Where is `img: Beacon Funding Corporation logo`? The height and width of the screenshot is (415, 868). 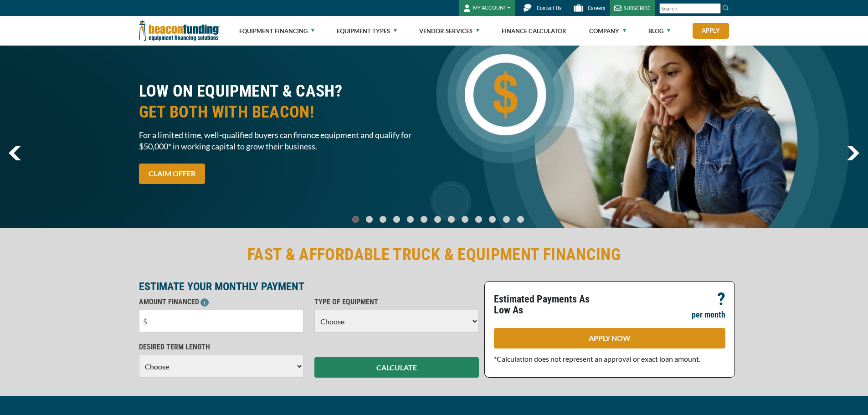
img: Beacon Funding Corporation logo is located at coordinates (179, 30).